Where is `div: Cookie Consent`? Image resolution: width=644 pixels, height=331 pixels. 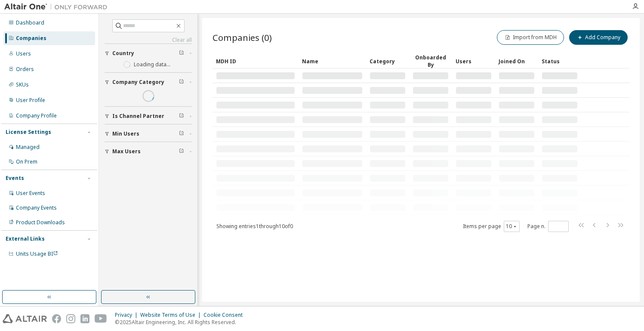
div: Cookie Consent is located at coordinates (225, 315).